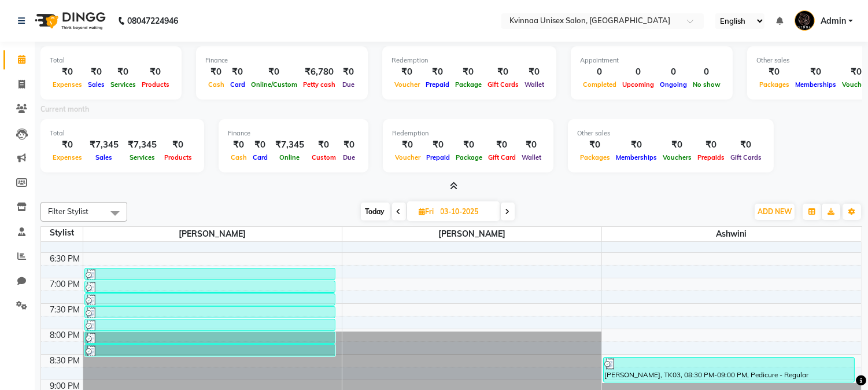  Describe the element at coordinates (774, 212) in the screenshot. I see `span: ADD NEW` at that location.